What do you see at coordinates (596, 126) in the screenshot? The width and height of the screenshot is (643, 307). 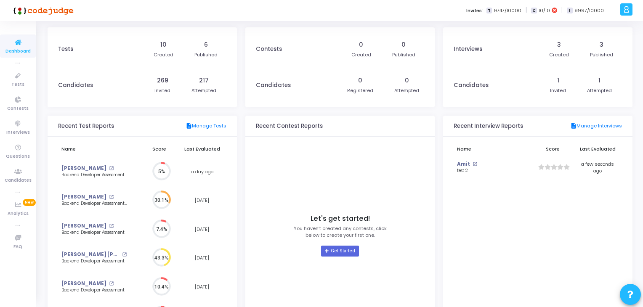 I see `a: Manage Interviews` at bounding box center [596, 126].